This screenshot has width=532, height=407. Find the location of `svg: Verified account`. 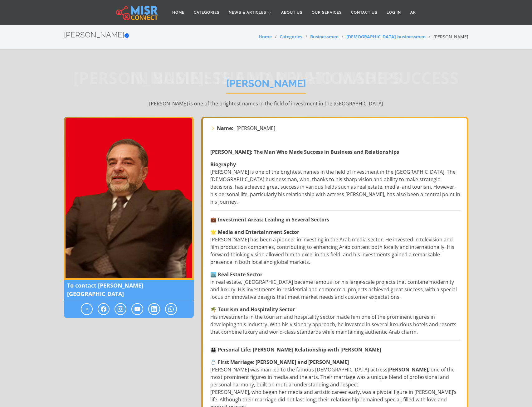

svg: Verified account is located at coordinates (127, 35).